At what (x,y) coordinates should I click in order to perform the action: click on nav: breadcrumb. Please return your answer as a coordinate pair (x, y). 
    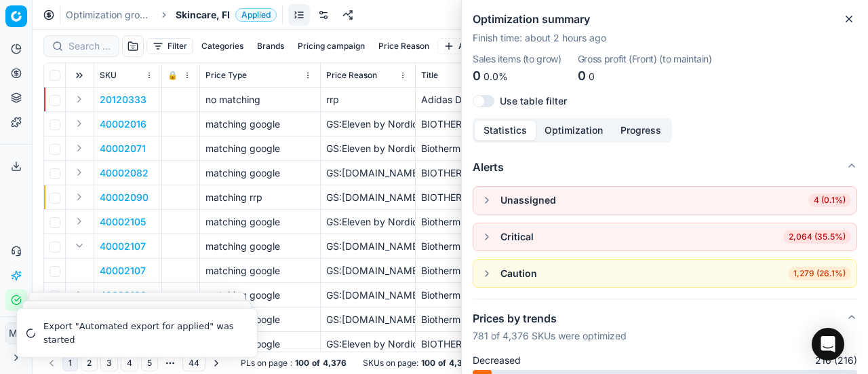
    Looking at the image, I should click on (170, 15).